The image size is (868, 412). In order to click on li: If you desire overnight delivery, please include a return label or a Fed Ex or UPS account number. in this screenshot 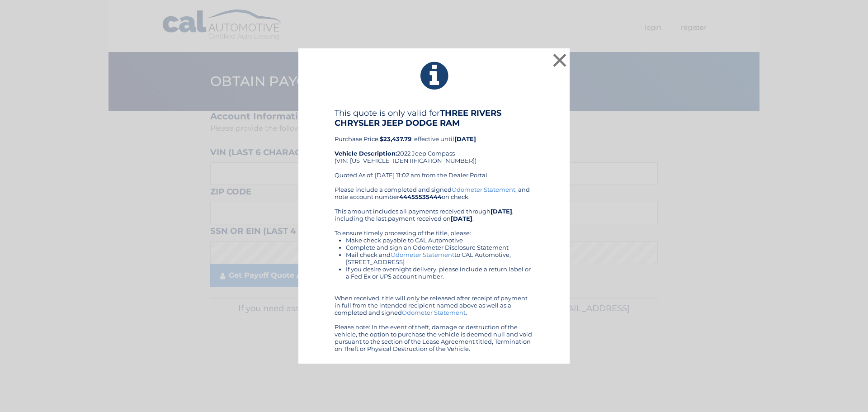, I will do `click(439, 272)`.